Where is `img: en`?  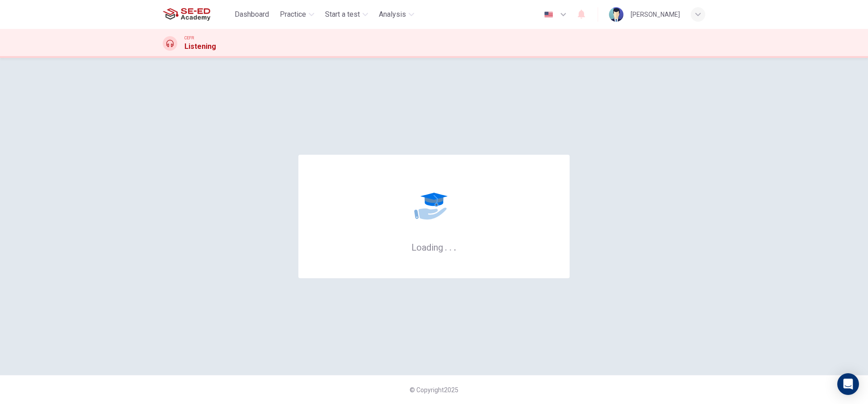
img: en is located at coordinates (549, 15).